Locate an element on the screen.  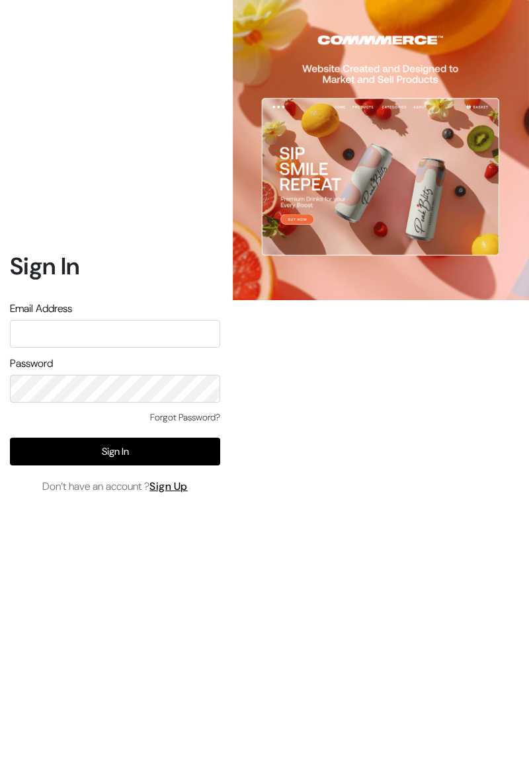
span: Don’t have an account ? is located at coordinates (115, 486).